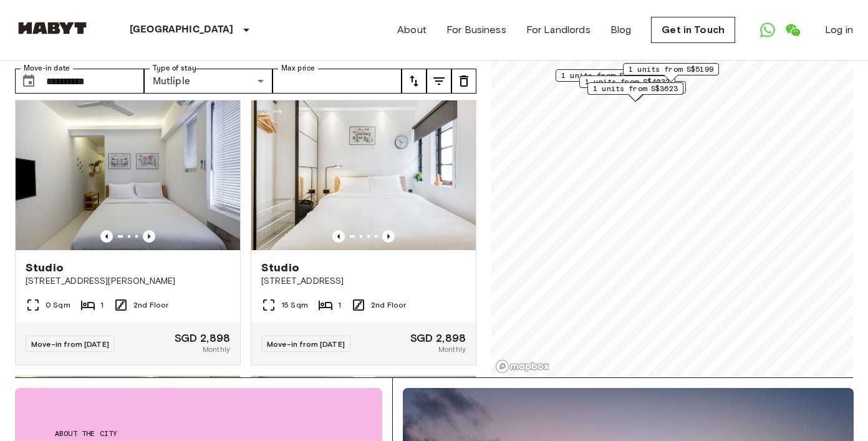 The image size is (868, 441). What do you see at coordinates (298, 68) in the screenshot?
I see `label: Max price` at bounding box center [298, 68].